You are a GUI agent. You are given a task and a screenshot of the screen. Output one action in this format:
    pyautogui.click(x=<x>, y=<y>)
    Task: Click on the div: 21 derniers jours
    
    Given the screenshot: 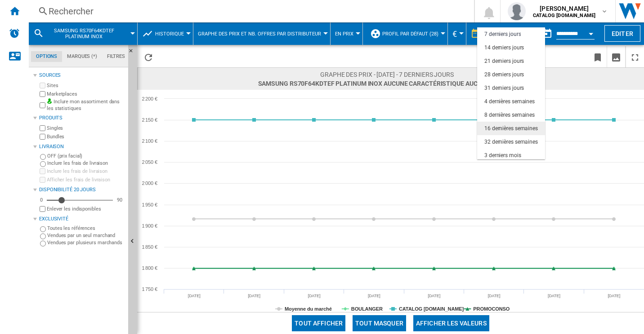 What is the action you would take?
    pyautogui.click(x=504, y=61)
    